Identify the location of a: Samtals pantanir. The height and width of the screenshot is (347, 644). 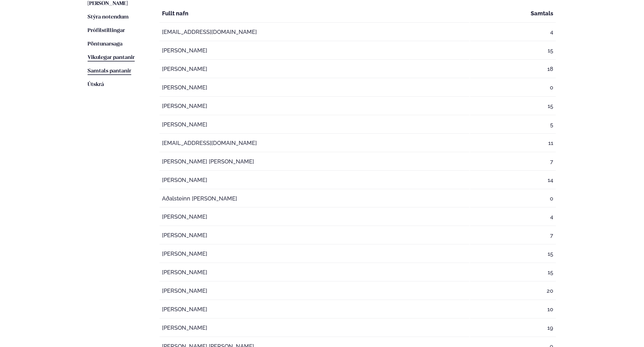
(109, 71).